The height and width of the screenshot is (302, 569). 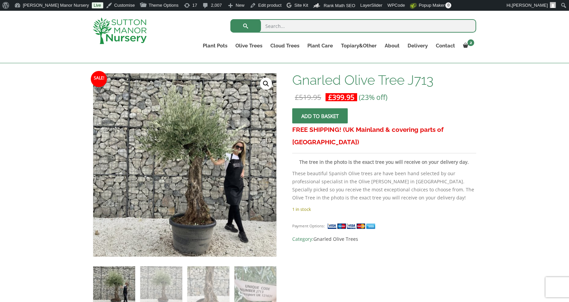 I want to click on span: 0, so click(x=448, y=5).